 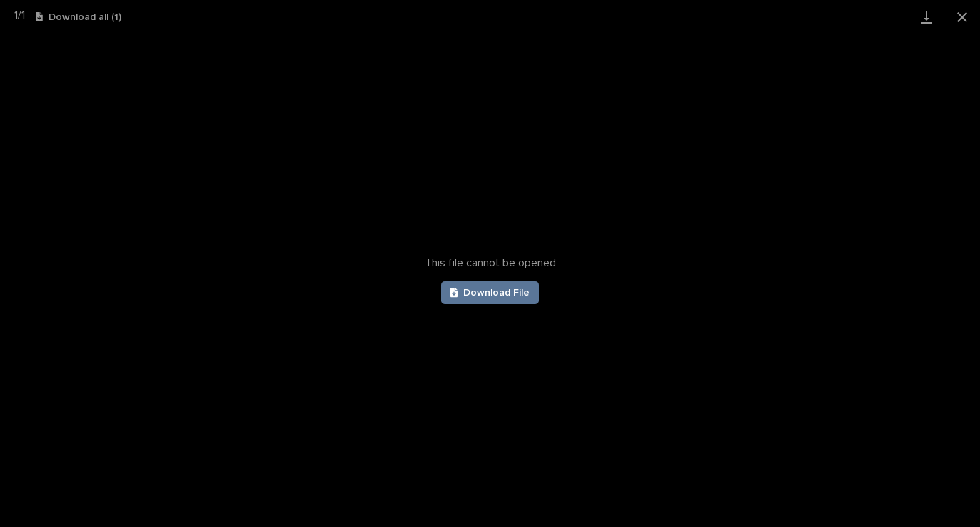 What do you see at coordinates (496, 293) in the screenshot?
I see `span: Download File` at bounding box center [496, 293].